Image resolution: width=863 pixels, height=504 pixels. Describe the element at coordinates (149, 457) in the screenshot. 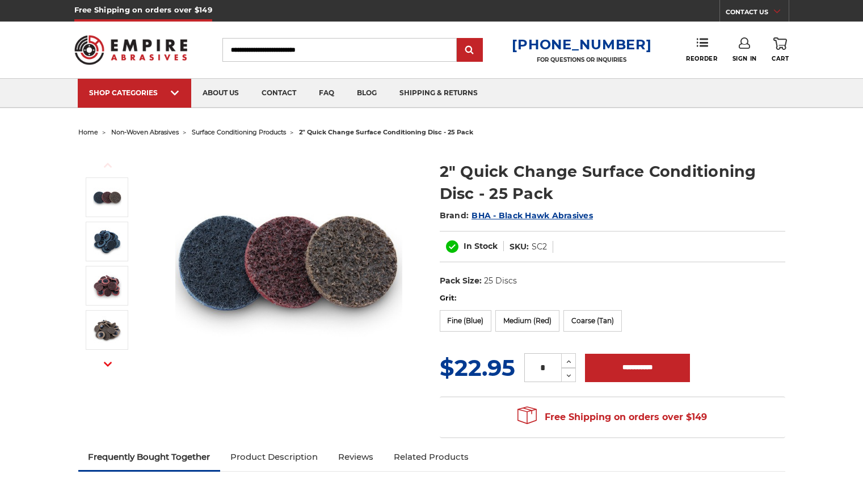

I see `a: Frequently Bought Together` at that location.